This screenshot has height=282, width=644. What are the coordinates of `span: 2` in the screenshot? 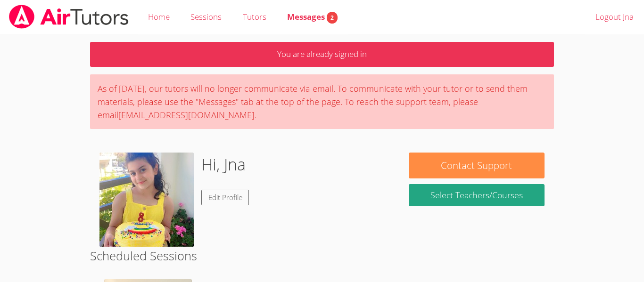 It's located at (332, 18).